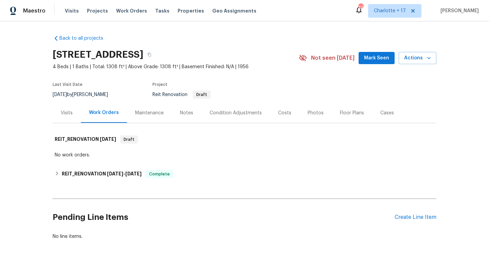  What do you see at coordinates (377, 58) in the screenshot?
I see `button: Mark Seen` at bounding box center [377, 58].